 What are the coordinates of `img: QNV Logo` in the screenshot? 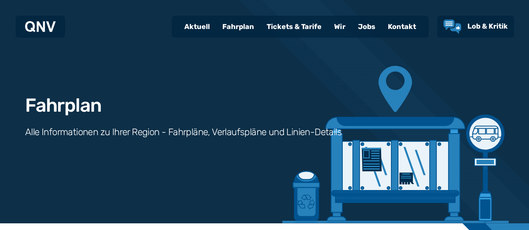 It's located at (40, 27).